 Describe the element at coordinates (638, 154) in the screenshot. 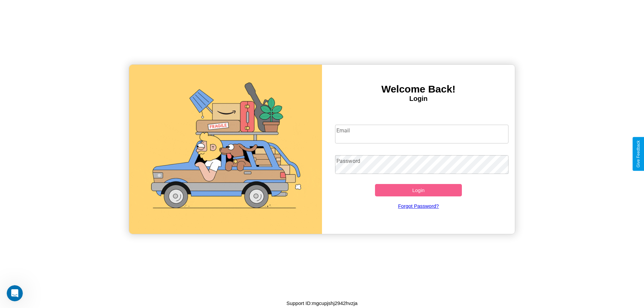

I see `div: Give Feedback` at that location.